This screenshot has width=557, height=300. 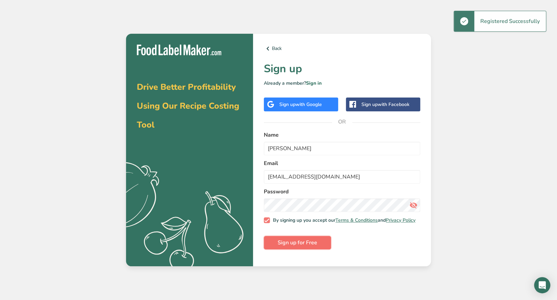 What do you see at coordinates (297, 243) in the screenshot?
I see `button: Sign up for Free` at bounding box center [297, 243].